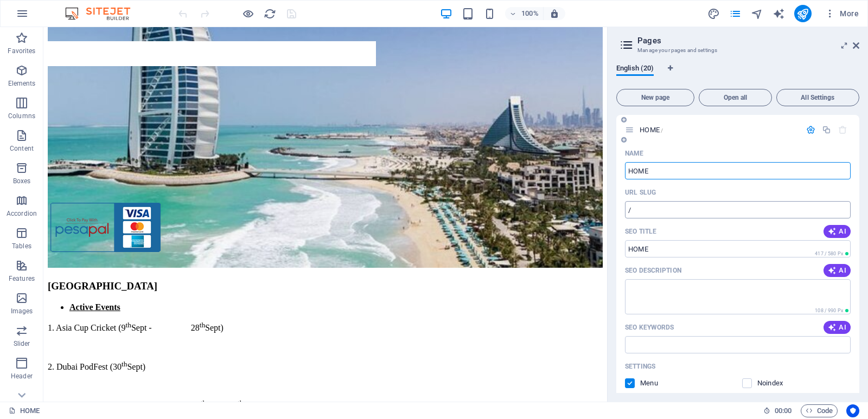 Image resolution: width=868 pixels, height=419 pixels. What do you see at coordinates (653, 270) in the screenshot?
I see `p: SEO Description` at bounding box center [653, 270].